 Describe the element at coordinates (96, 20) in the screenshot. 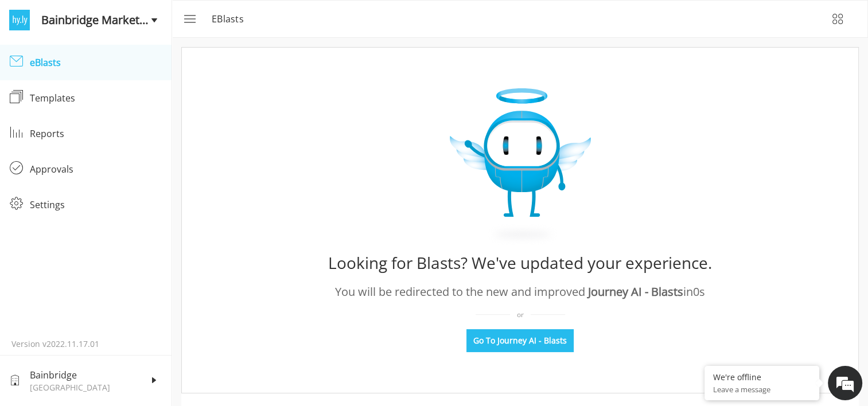

I see `span: Bainbridge Market Commons Property Team` at that location.